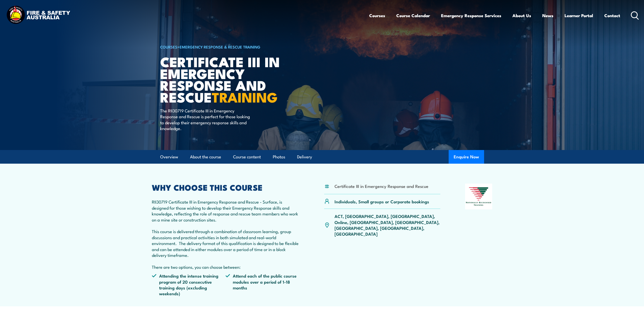 The image size is (644, 321). What do you see at coordinates (466, 157) in the screenshot?
I see `button: Enquire Now` at bounding box center [466, 157].